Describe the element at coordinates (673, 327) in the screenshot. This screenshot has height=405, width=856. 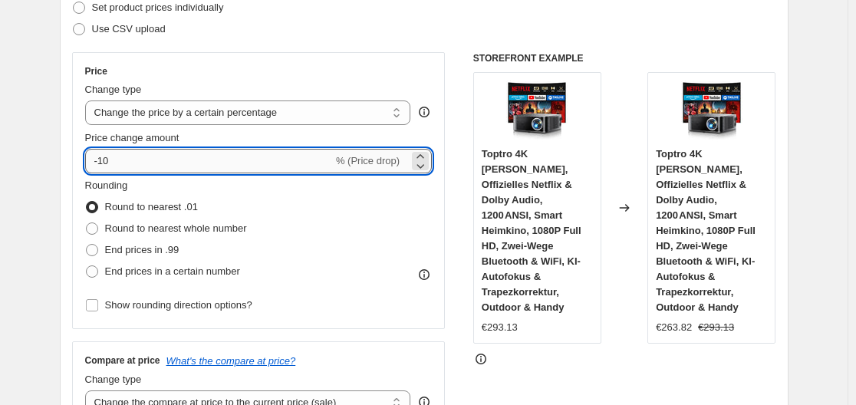
I see `div: €263.82` at that location.